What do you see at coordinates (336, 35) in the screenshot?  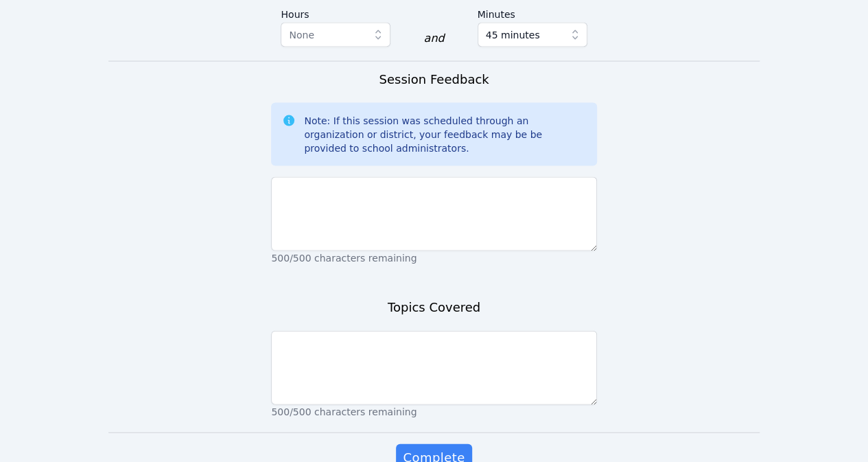 I see `button: None` at bounding box center [336, 35].